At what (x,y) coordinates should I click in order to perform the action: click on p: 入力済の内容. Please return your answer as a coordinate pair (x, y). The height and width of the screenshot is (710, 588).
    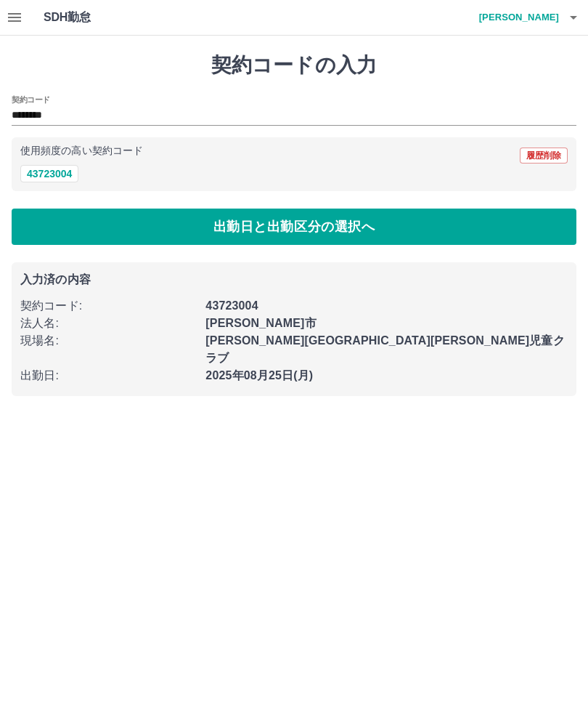
    Looking at the image, I should click on (294, 280).